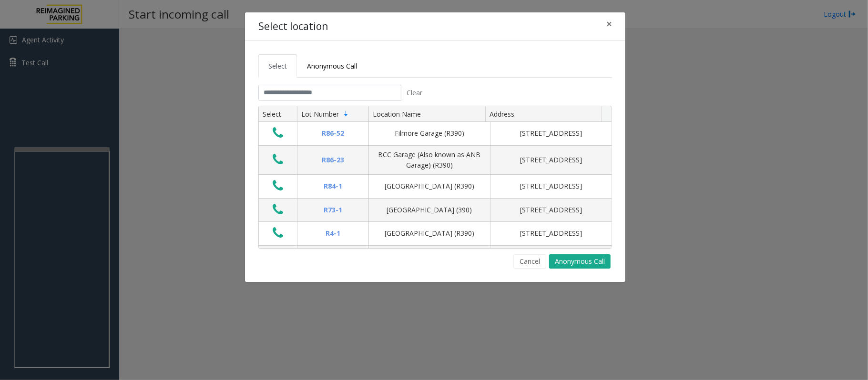 The height and width of the screenshot is (380, 868). What do you see at coordinates (332, 233) in the screenshot?
I see `div: R4-1` at bounding box center [332, 233].